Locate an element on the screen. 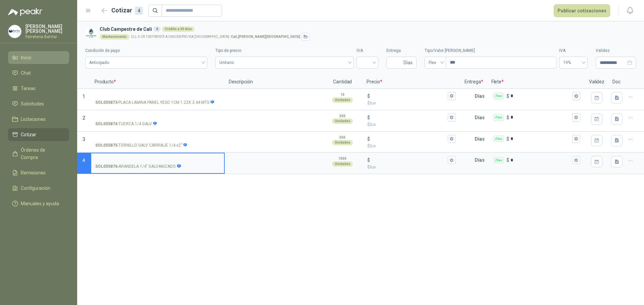  p: - ARANDELA 1/4" GALVANIZADO is located at coordinates (138, 167).